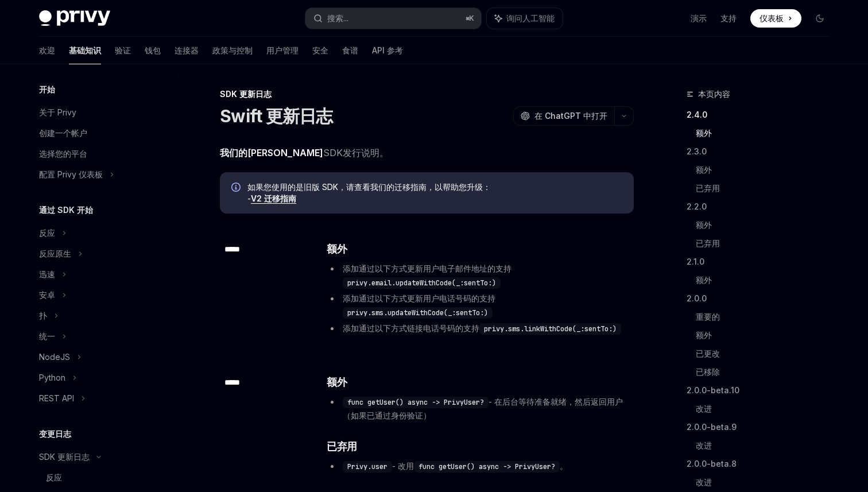 This screenshot has width=868, height=492. I want to click on font: 欢迎, so click(47, 50).